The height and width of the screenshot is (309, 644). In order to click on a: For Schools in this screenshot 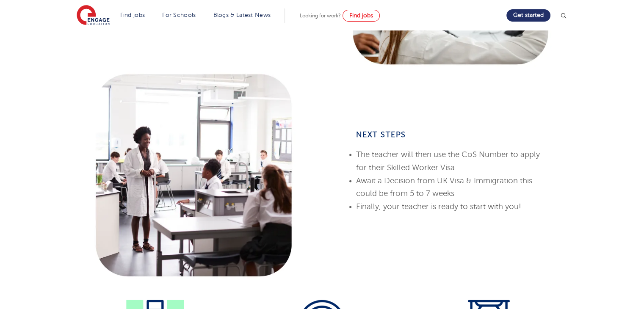, I will do `click(179, 15)`.